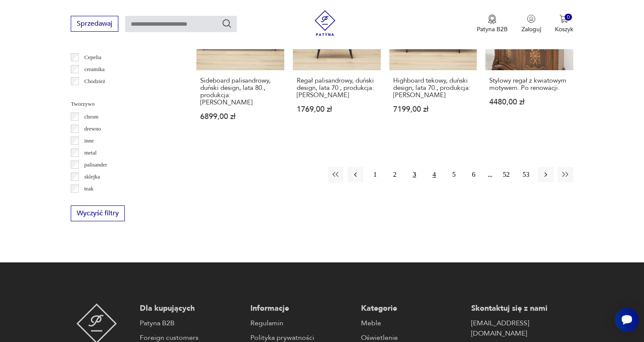 The image size is (644, 342). I want to click on p: teak, so click(89, 189).